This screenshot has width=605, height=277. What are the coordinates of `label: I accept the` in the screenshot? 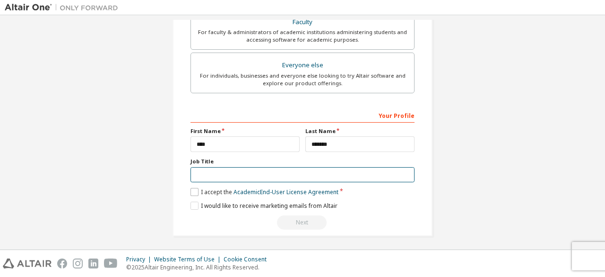 It's located at (264, 191).